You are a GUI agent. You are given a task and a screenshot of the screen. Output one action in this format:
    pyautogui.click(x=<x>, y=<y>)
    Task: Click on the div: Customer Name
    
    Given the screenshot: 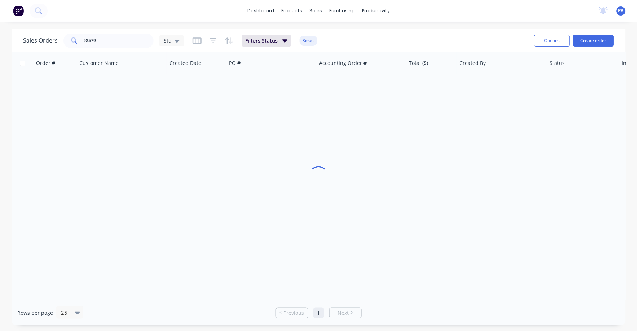 What is the action you would take?
    pyautogui.click(x=99, y=63)
    